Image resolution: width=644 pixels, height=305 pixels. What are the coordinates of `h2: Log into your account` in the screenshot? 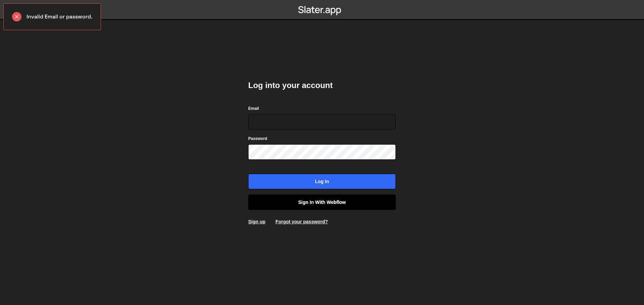 It's located at (322, 85).